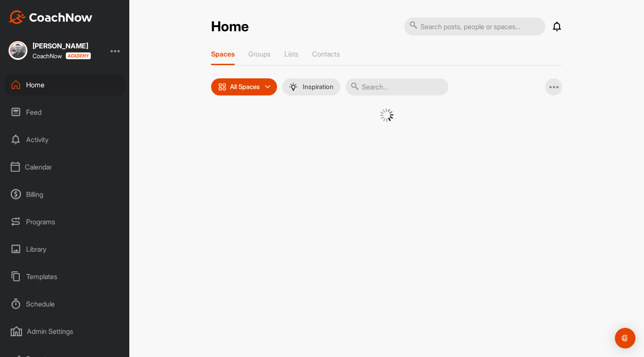 The width and height of the screenshot is (644, 357). Describe the element at coordinates (293, 87) in the screenshot. I see `img: menuIcon` at that location.